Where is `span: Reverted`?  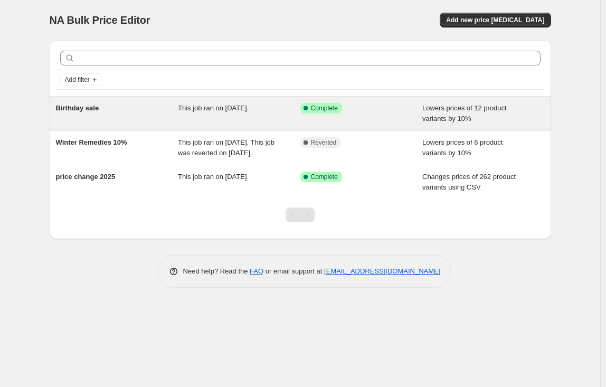
span: Reverted is located at coordinates (324, 143).